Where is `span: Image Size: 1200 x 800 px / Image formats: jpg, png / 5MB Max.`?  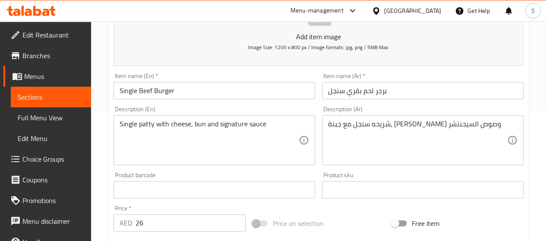 span: Image Size: 1200 x 800 px / Image formats: jpg, png / 5MB Max. is located at coordinates (318, 47).